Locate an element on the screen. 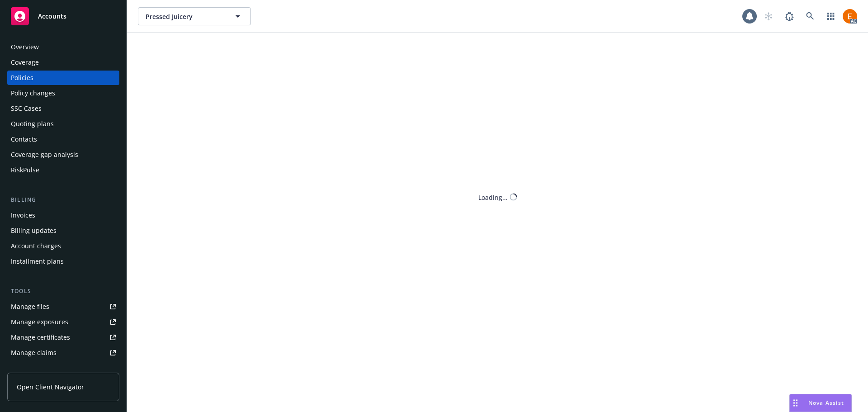 This screenshot has width=868, height=412. div: Manage claims is located at coordinates (33, 353).